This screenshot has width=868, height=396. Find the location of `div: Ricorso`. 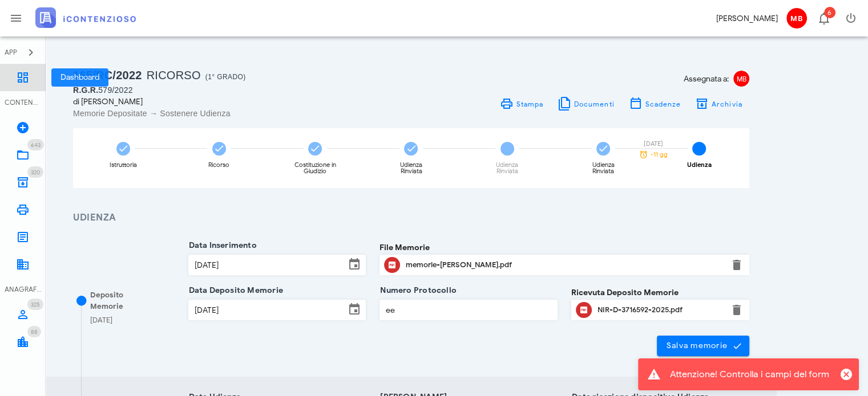

div: Ricorso is located at coordinates (218, 165).